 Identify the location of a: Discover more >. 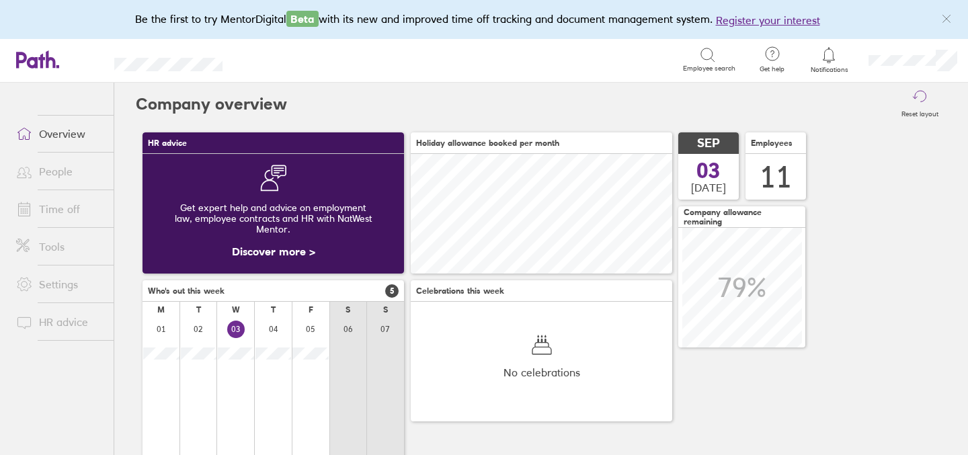
(274, 251).